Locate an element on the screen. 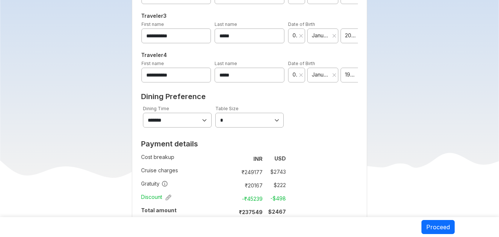 The height and width of the screenshot is (237, 499). h5: Traveler 3 is located at coordinates (250, 16).